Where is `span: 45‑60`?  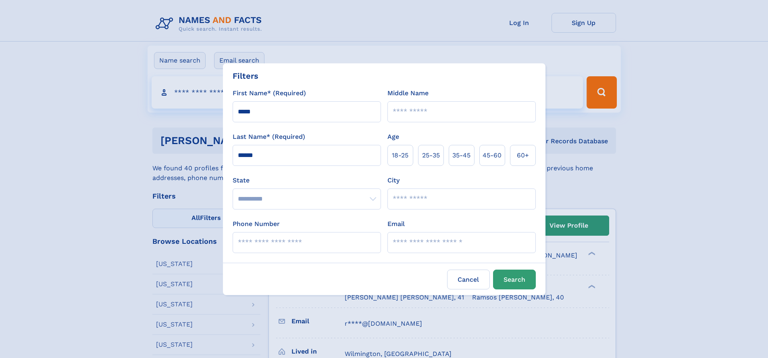 span: 45‑60 is located at coordinates (492, 155).